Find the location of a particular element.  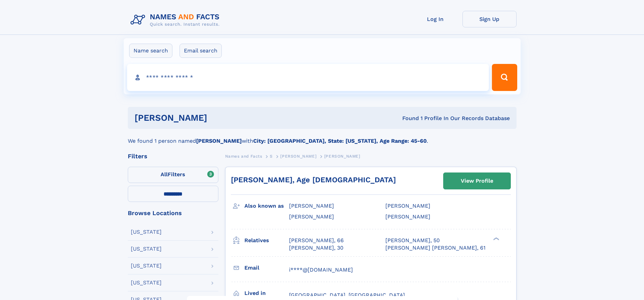

div: Browse Locations is located at coordinates (173, 213).